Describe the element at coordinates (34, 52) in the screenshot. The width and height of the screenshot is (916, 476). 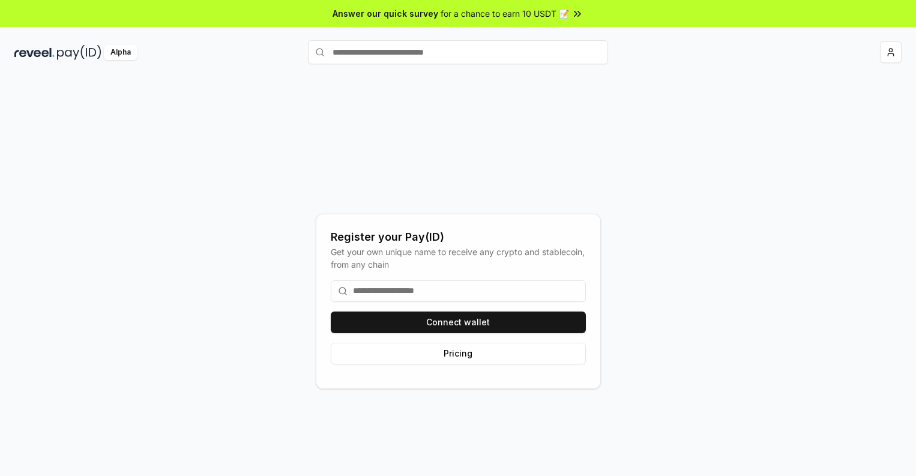
I see `img: reveel_dark` at that location.